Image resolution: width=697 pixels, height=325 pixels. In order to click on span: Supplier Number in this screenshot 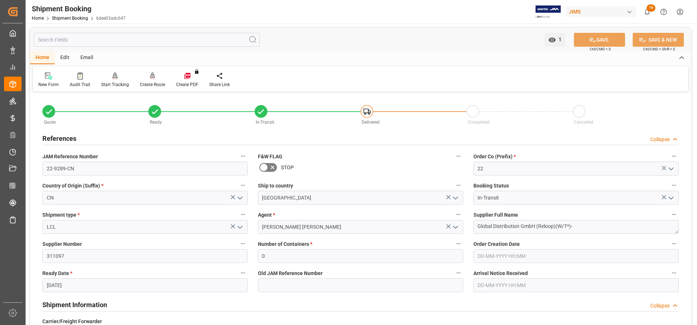, I will do `click(62, 244)`.